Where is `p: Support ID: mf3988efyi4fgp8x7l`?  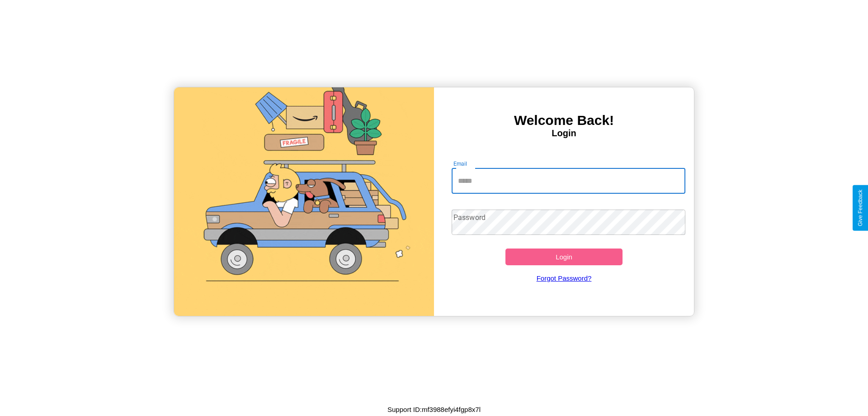
p: Support ID: mf3988efyi4fgp8x7l is located at coordinates (434, 408).